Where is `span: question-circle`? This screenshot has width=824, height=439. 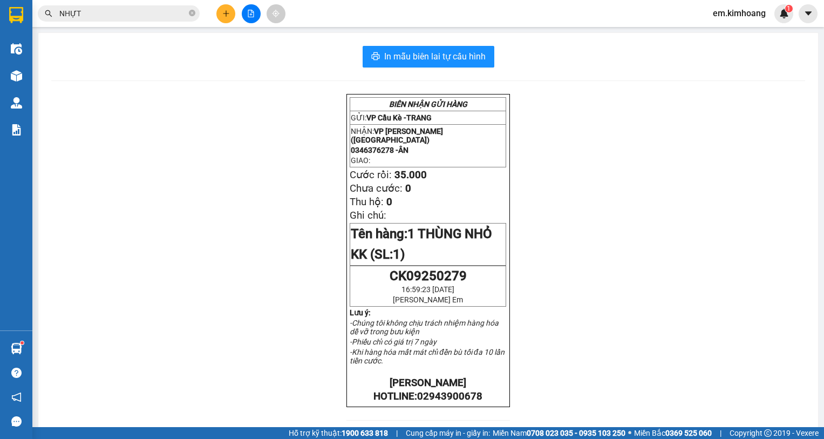
span: question-circle is located at coordinates (16, 372).